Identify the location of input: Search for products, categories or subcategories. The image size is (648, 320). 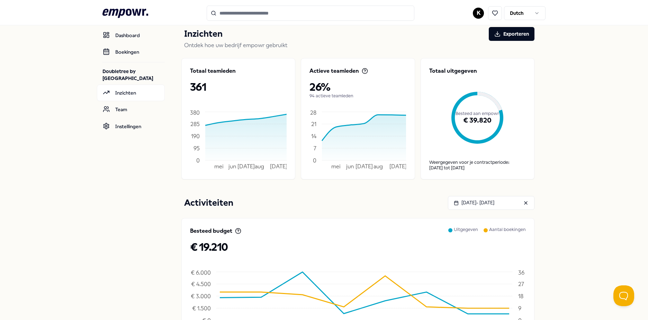
(310, 13).